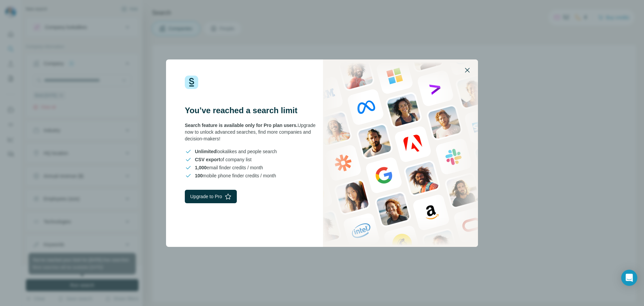 This screenshot has height=306, width=644. Describe the element at coordinates (229, 168) in the screenshot. I see `span: email finder credits / month` at that location.